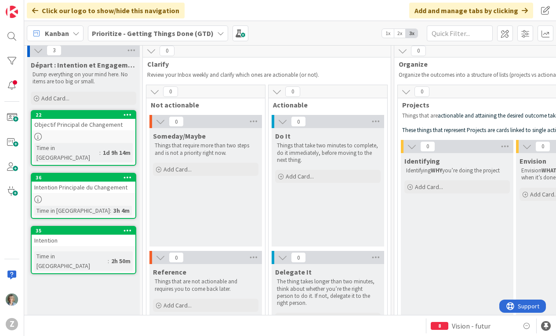 The height and width of the screenshot is (336, 556). What do you see at coordinates (12, 12) in the screenshot?
I see `img: Visit kanbanzone.com` at bounding box center [12, 12].